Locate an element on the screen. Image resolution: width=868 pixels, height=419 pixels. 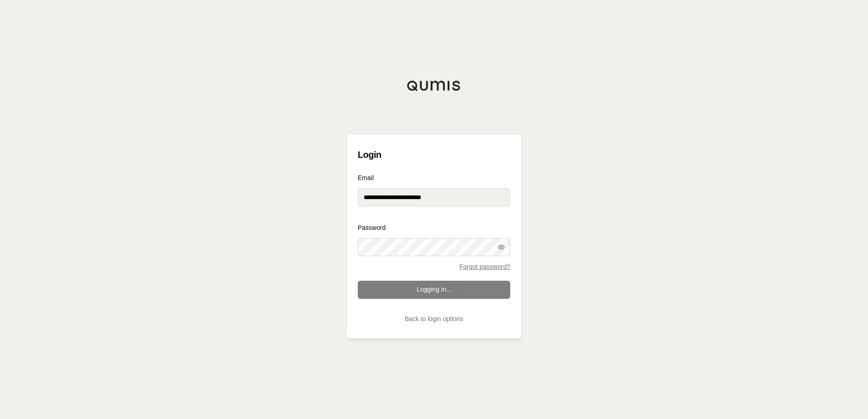
h3: Login is located at coordinates (434, 155).